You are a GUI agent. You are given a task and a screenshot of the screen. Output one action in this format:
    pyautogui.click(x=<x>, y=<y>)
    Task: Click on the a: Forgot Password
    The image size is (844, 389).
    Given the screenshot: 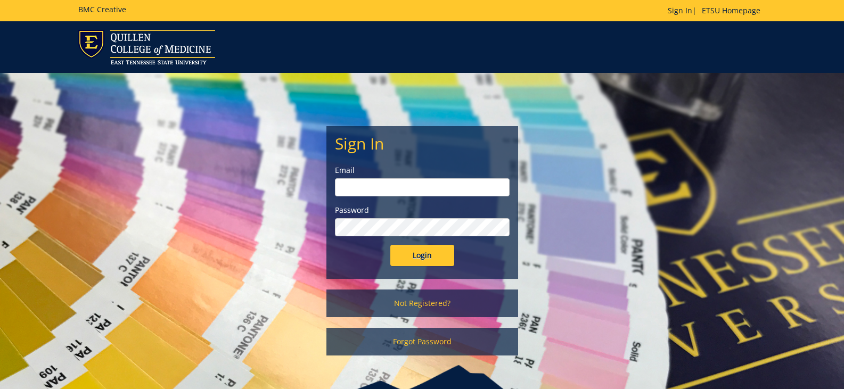 What is the action you would take?
    pyautogui.click(x=422, y=342)
    